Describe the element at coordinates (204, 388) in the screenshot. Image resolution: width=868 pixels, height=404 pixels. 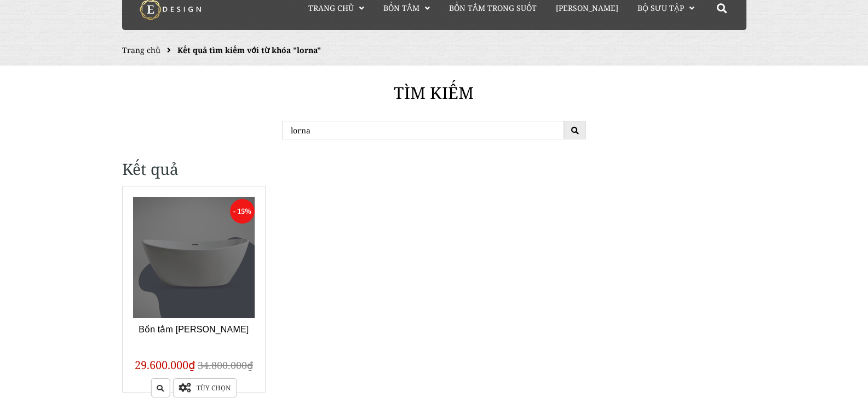
I see `a: Tùy chọn` at that location.